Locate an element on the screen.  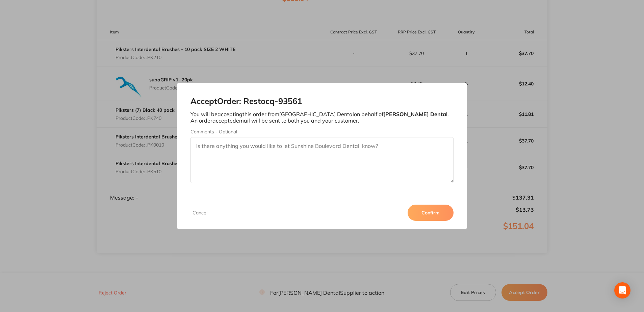
h2: Accept Order: Restocq- 93561 is located at coordinates (322, 101).